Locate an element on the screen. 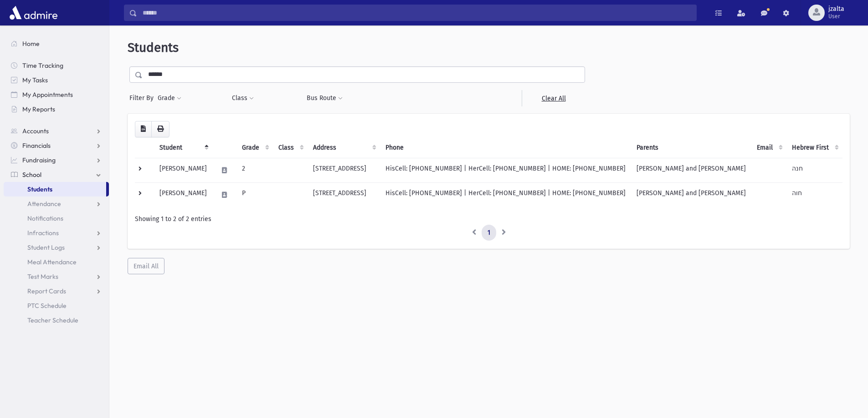  span: User is located at coordinates (836, 16).